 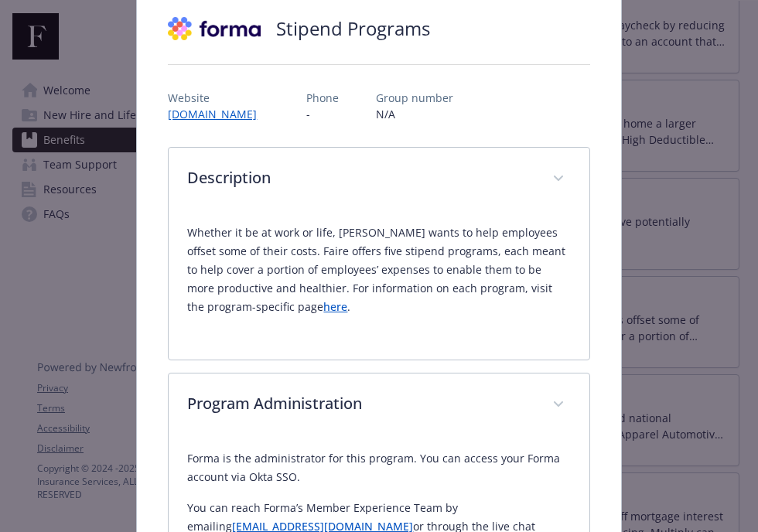 What do you see at coordinates (360, 404) in the screenshot?
I see `p: Program Administration` at bounding box center [360, 404].